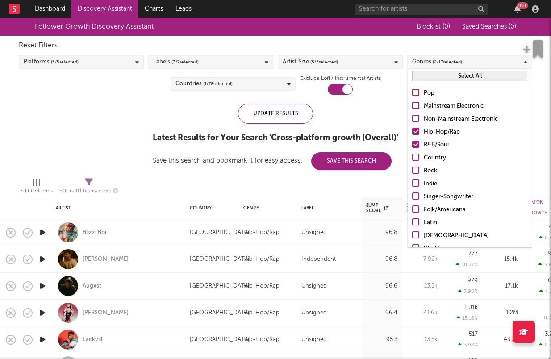 Image resolution: width=551 pixels, height=359 pixels. What do you see at coordinates (419, 208) in the screenshot?
I see `div: Spotify Followers` at bounding box center [419, 208].